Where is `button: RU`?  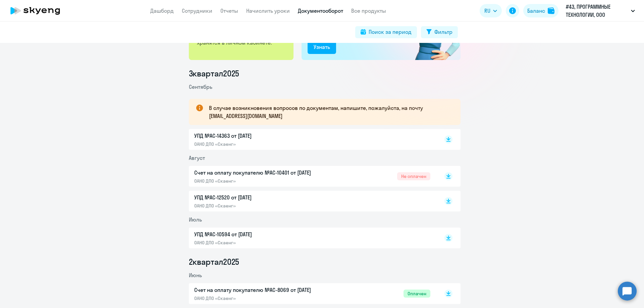
button: RU is located at coordinates (491, 11).